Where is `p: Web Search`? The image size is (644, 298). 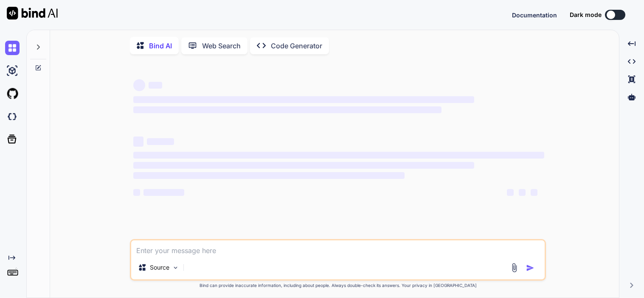
p: Web Search is located at coordinates (221, 46).